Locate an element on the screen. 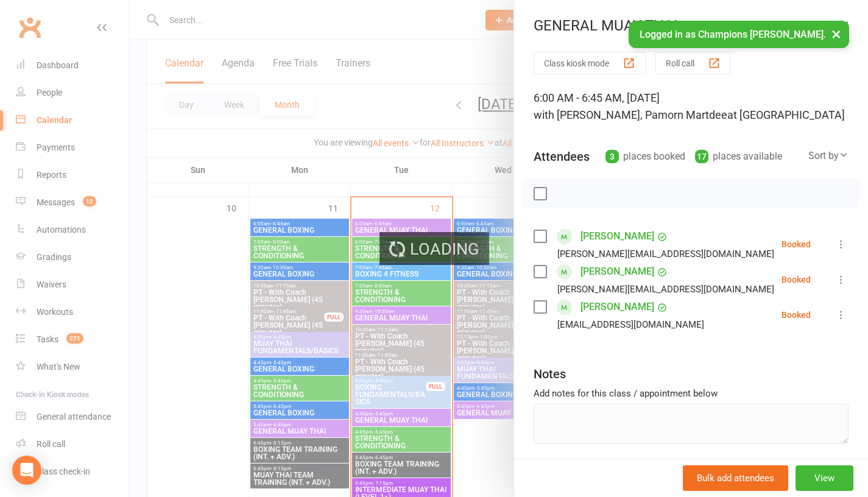 Image resolution: width=868 pixels, height=497 pixels. div: 17 is located at coordinates (702, 156).